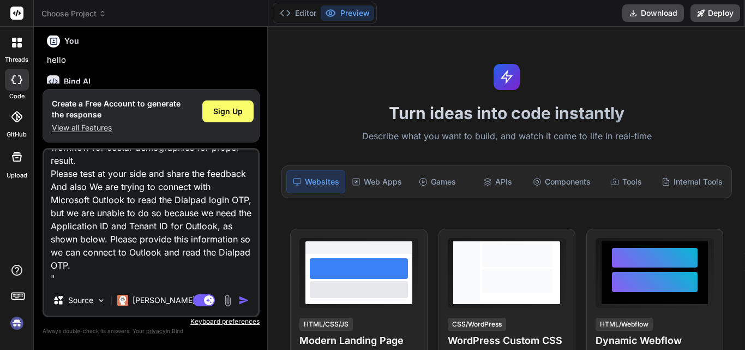  I want to click on button: Preview, so click(348, 13).